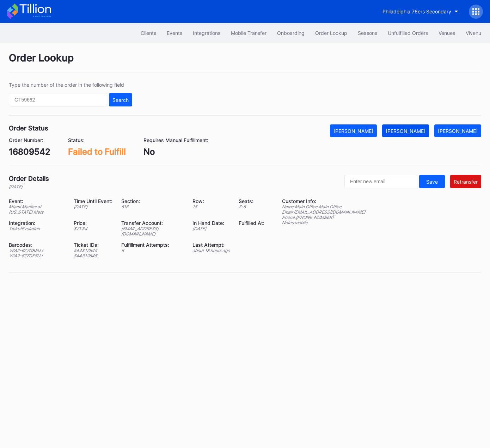  What do you see at coordinates (291, 33) in the screenshot?
I see `button: Onboarding` at bounding box center [291, 33].